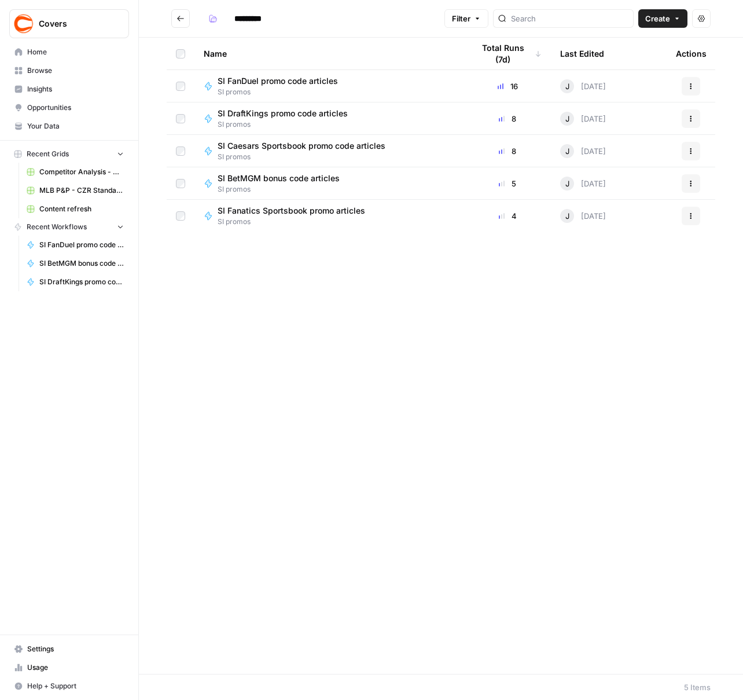 This screenshot has height=700, width=743. What do you see at coordinates (663, 18) in the screenshot?
I see `button: Create` at bounding box center [663, 18].